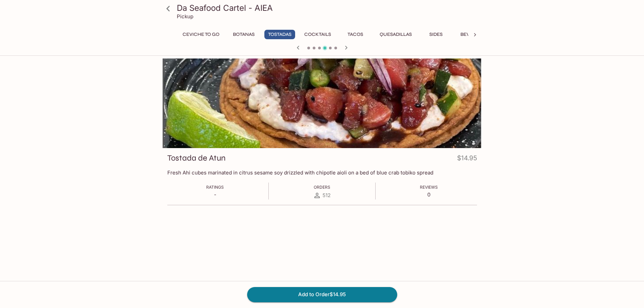  What do you see at coordinates (355, 34) in the screenshot?
I see `button: Tacos` at bounding box center [355, 34].